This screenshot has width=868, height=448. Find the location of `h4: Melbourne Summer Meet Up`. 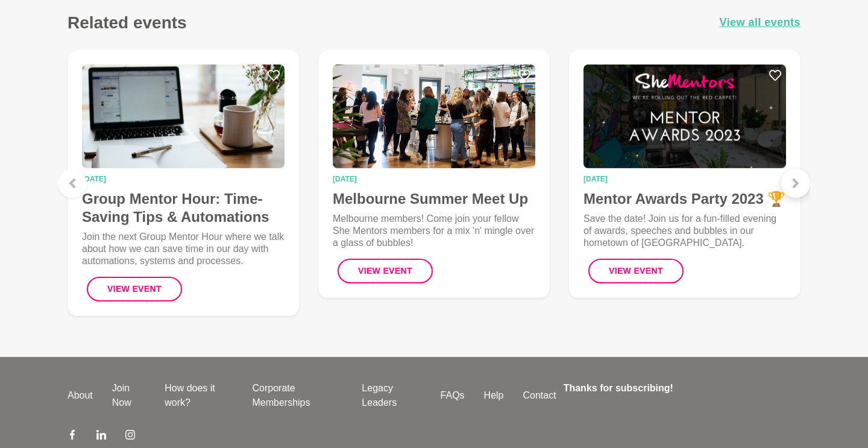

h4: Melbourne Summer Meet Up is located at coordinates (434, 199).